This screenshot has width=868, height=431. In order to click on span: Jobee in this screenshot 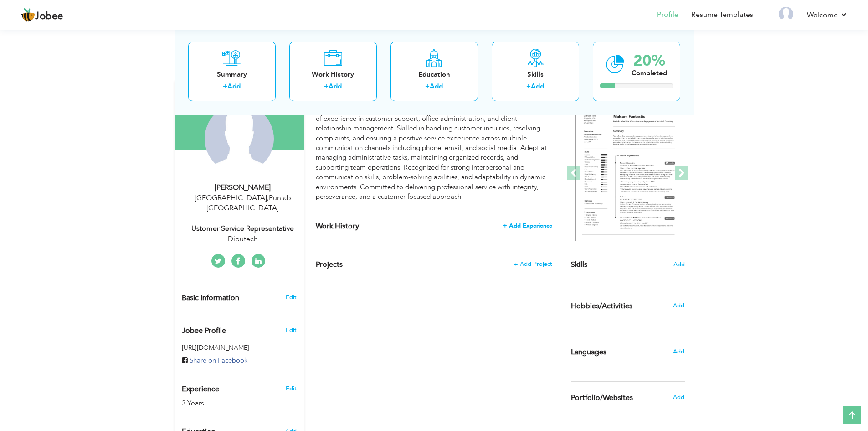, I will do `click(49, 17)`.